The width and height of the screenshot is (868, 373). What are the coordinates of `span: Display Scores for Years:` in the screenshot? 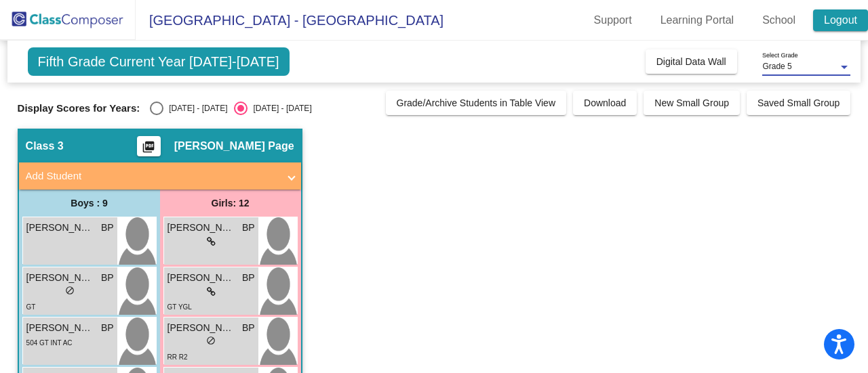 It's located at (78, 109).